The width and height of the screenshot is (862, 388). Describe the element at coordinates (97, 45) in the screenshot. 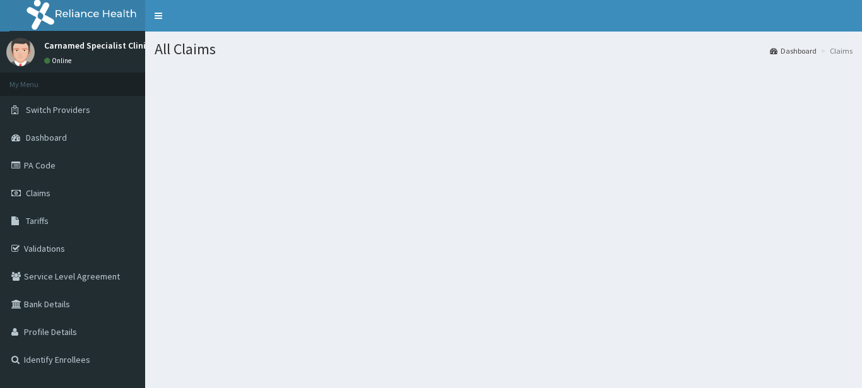

I see `p: Carnamed Specialist Clinic` at that location.